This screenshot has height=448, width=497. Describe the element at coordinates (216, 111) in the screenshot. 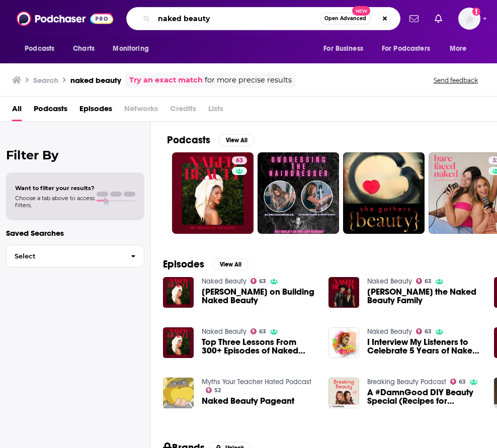

I see `span: Lists` at that location.